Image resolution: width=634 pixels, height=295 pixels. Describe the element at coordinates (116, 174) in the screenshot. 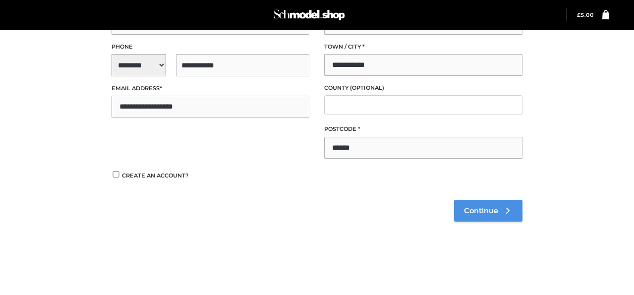

I see `input: Create an account?` at that location.